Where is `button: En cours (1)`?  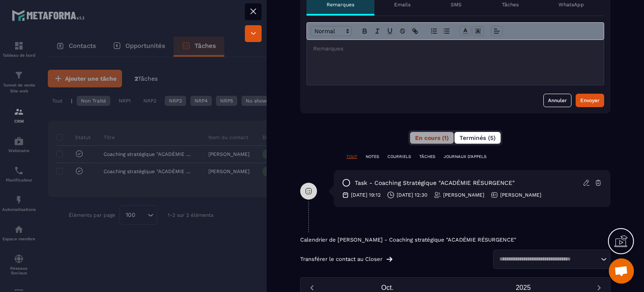 button: En cours (1) is located at coordinates (432, 138).